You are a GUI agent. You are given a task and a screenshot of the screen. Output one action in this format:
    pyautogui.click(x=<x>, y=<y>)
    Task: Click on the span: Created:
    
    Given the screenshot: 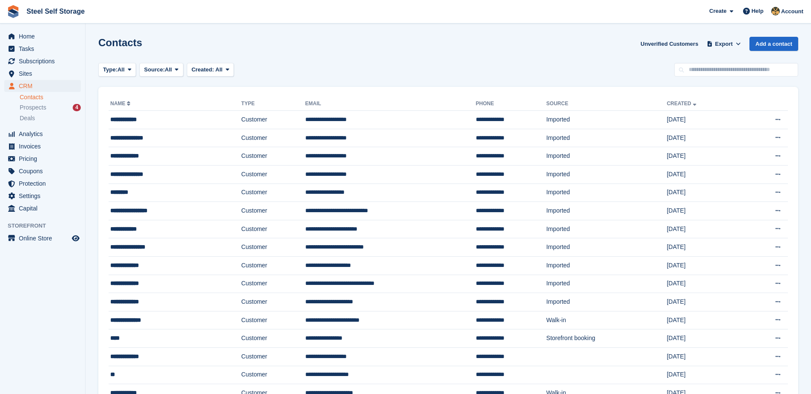 What is the action you would take?
    pyautogui.click(x=203, y=69)
    